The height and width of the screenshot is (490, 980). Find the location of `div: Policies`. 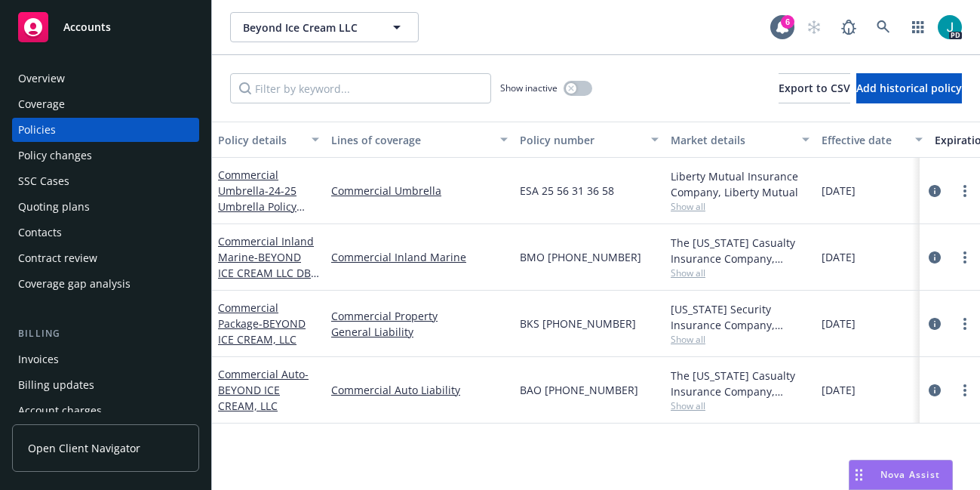

div: Policies is located at coordinates (37, 130).